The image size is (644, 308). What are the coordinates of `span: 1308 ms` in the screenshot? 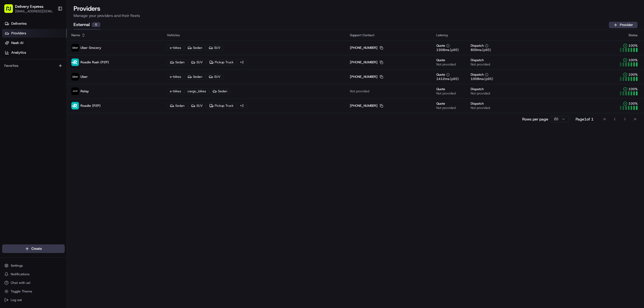 It's located at (443, 50).